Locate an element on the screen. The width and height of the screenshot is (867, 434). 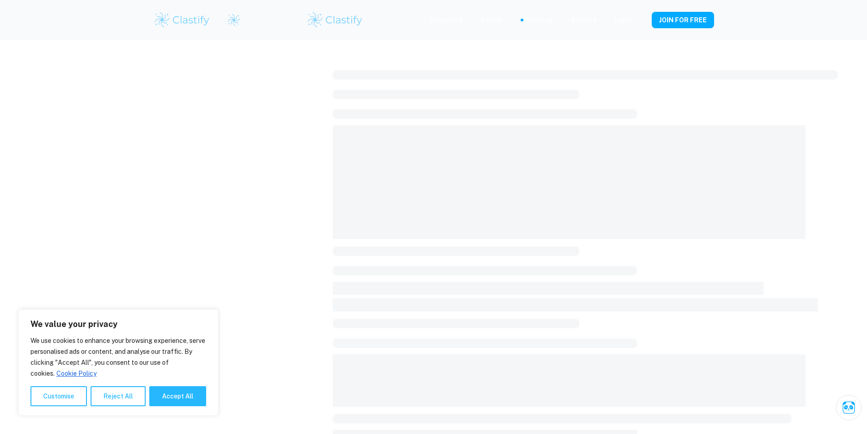
button: Customise is located at coordinates (59, 396).